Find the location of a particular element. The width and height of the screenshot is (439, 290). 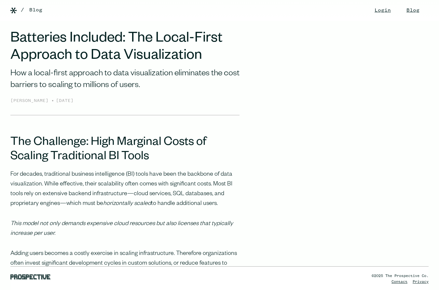

h1: Batteries Included: The Local-First Approach to Data Visualization is located at coordinates (125, 48).